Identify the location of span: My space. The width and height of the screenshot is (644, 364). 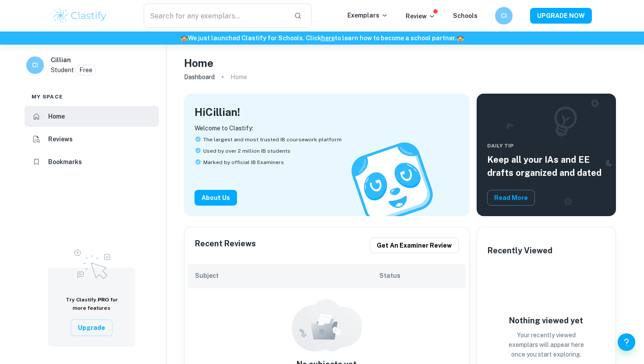
(48, 97).